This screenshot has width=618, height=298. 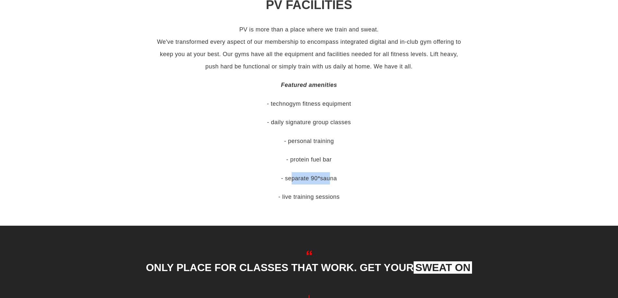 I want to click on p: - live training sessions, so click(x=309, y=197).